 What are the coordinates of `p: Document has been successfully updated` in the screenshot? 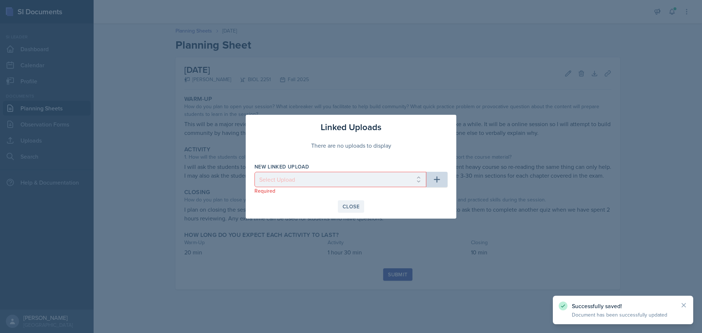 It's located at (623, 315).